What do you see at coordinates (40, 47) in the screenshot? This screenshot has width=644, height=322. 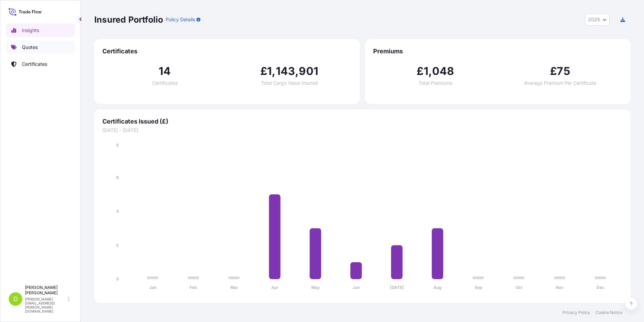 I see `a: Quotes` at bounding box center [40, 47].